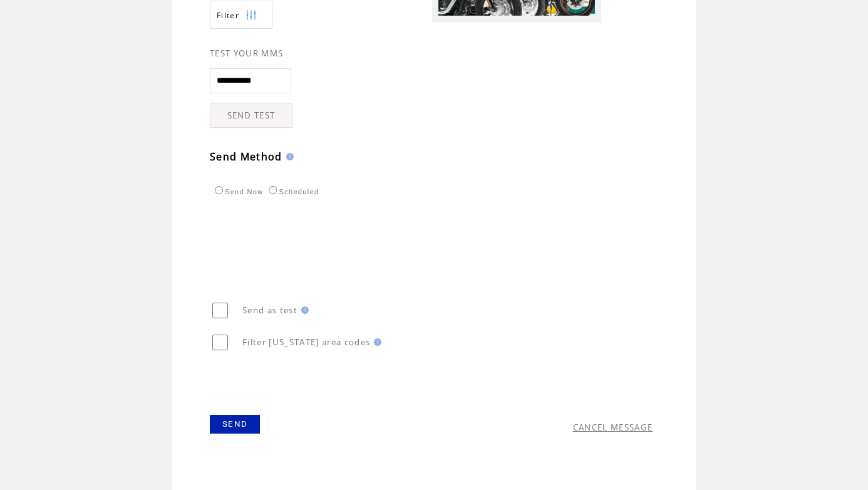  What do you see at coordinates (613, 427) in the screenshot?
I see `a: CANCEL MESSAGE` at bounding box center [613, 427].